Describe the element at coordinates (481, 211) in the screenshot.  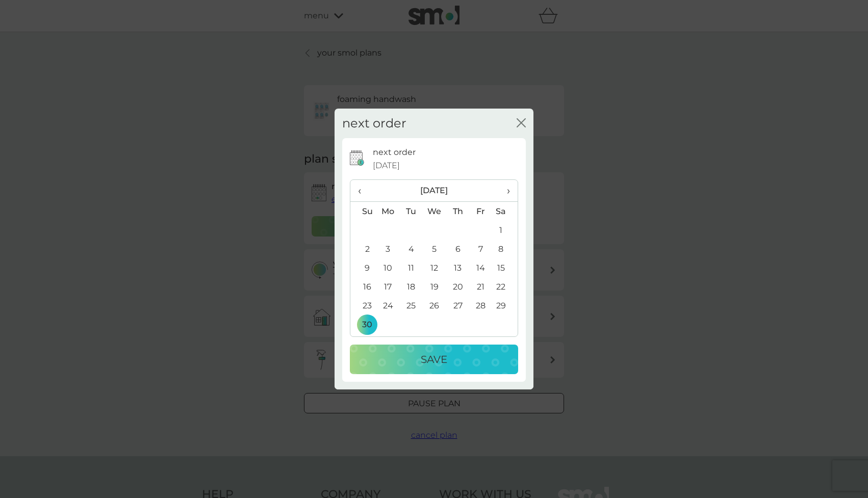
I see `th: Fr` at that location.